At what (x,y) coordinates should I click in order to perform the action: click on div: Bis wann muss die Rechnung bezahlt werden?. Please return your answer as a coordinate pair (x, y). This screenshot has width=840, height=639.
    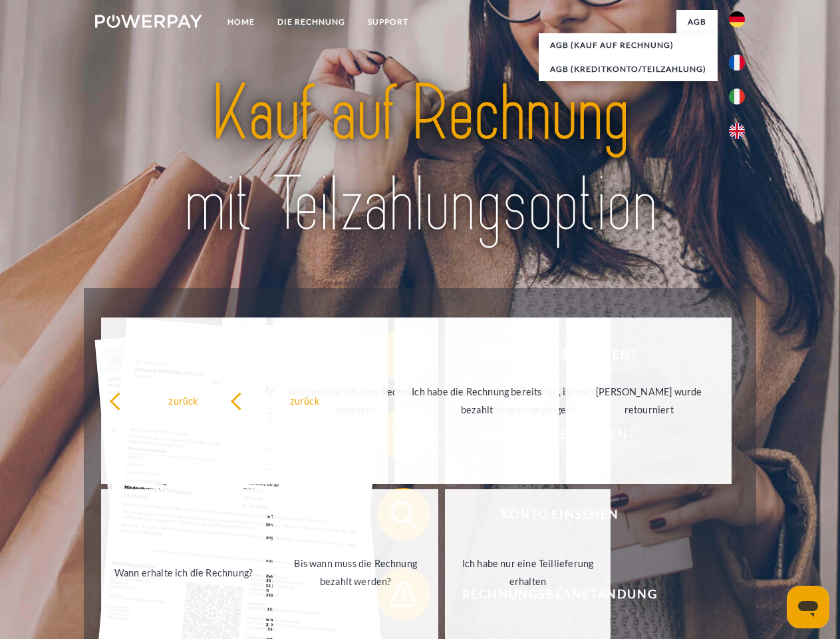
    Looking at the image, I should click on (355, 573).